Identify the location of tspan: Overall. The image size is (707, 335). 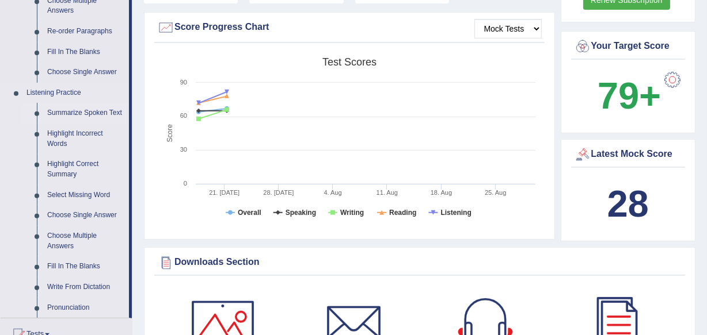
(249, 213).